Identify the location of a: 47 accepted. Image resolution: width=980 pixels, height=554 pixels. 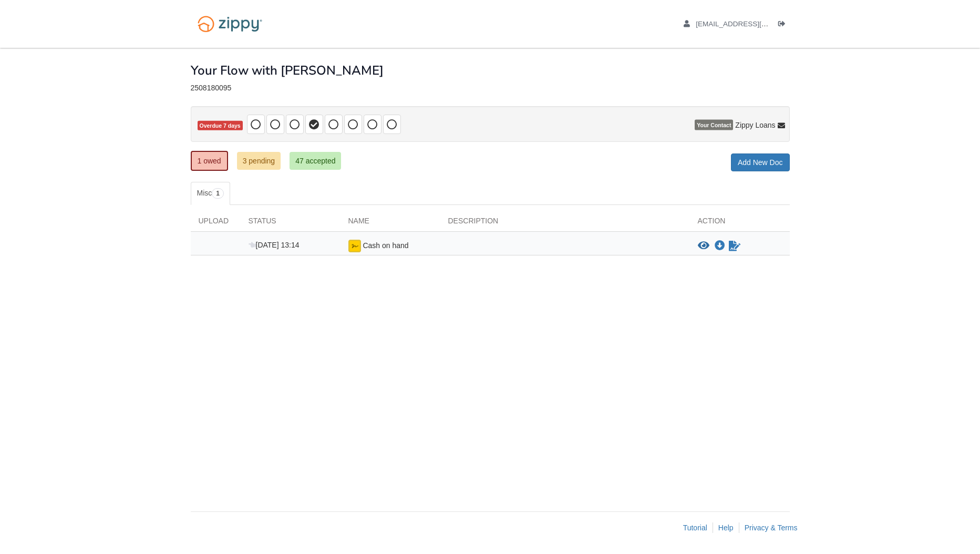
(316, 161).